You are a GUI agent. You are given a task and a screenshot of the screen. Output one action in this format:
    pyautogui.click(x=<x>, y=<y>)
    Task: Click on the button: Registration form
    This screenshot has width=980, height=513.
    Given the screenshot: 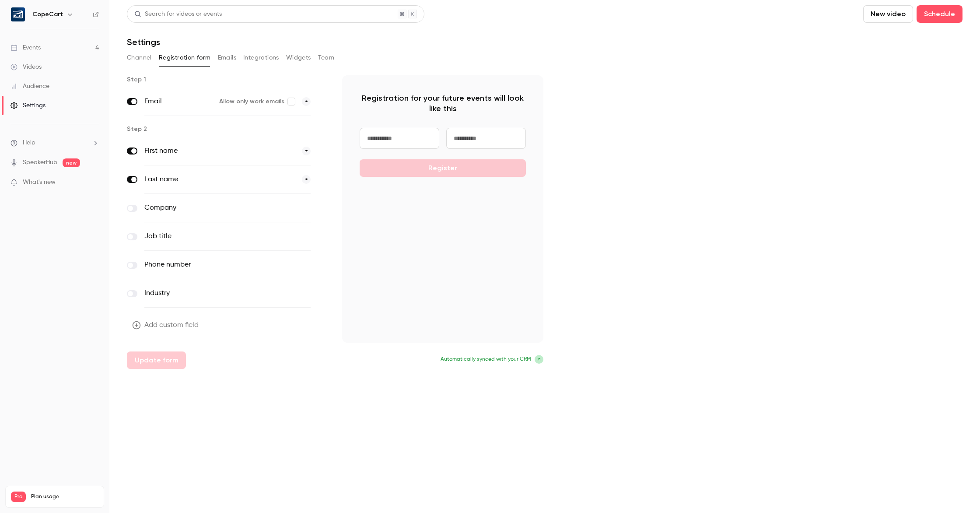 What is the action you would take?
    pyautogui.click(x=185, y=58)
    